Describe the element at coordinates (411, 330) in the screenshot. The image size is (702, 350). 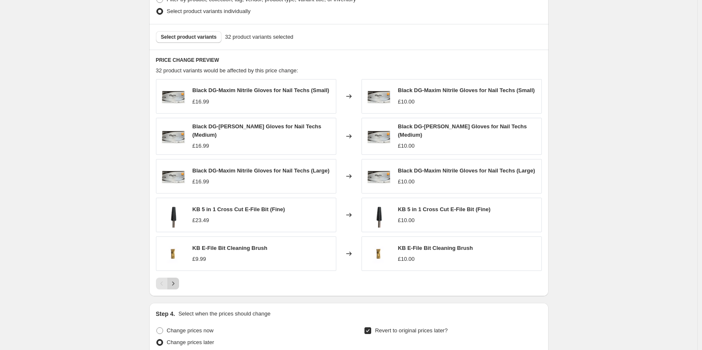
I see `span: Revert to original prices later?` at that location.